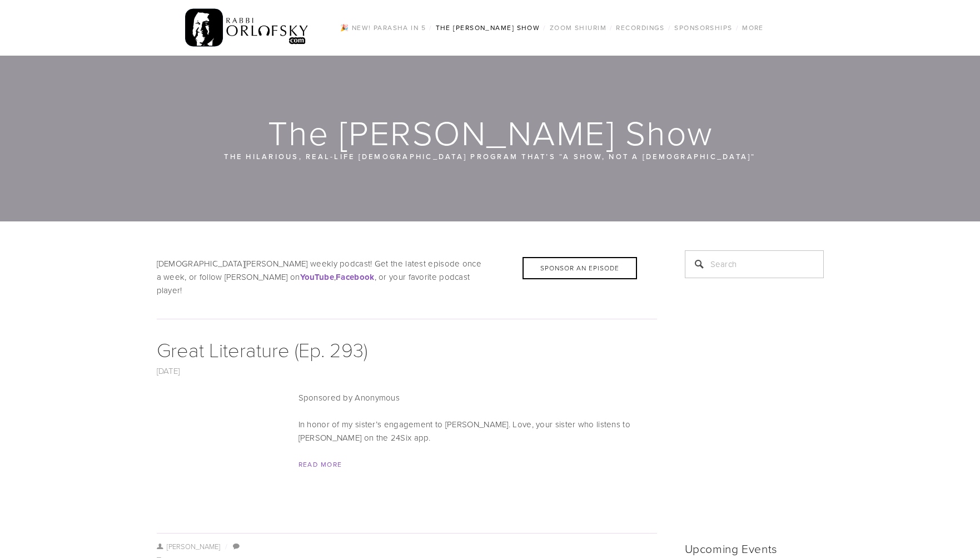 The height and width of the screenshot is (558, 980). What do you see at coordinates (383, 28) in the screenshot?
I see `a: 🎉 NEW! Parasha in 5` at bounding box center [383, 28].